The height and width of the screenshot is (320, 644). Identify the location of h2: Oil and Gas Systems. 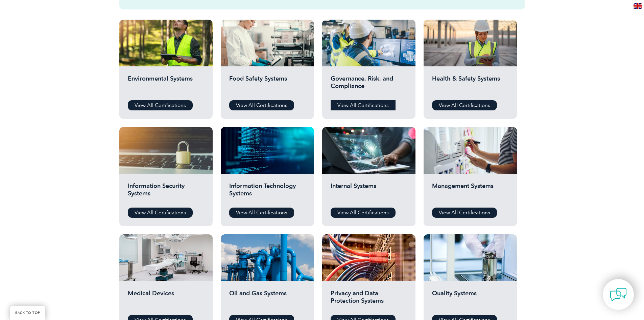
(268, 300).